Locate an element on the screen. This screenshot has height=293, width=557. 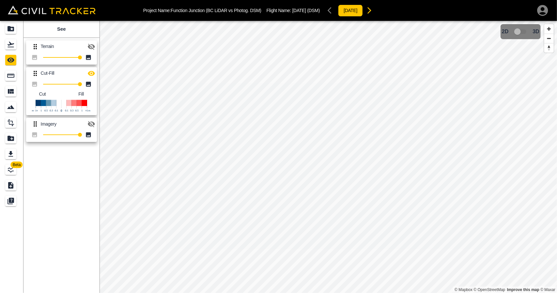
button: Reset bearing to north is located at coordinates (549, 48).